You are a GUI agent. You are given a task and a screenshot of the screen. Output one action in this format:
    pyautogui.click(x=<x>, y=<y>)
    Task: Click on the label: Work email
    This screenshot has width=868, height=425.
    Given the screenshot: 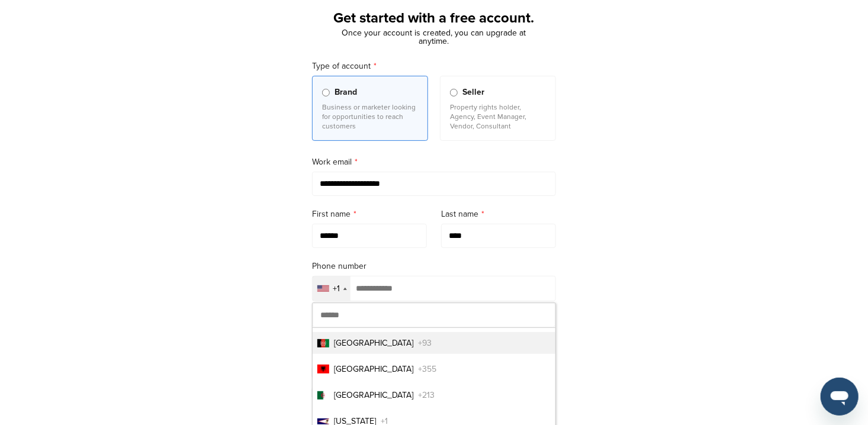 What is the action you would take?
    pyautogui.click(x=434, y=163)
    